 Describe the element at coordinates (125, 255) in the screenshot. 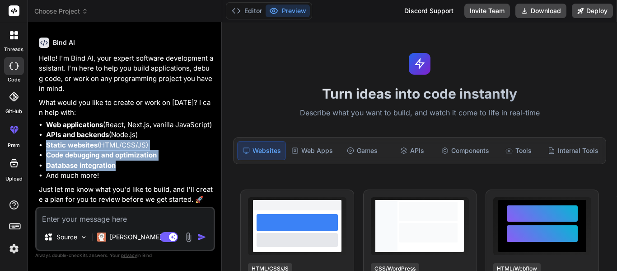

I see `p: Always double-check its answers. Your in Bind` at that location.